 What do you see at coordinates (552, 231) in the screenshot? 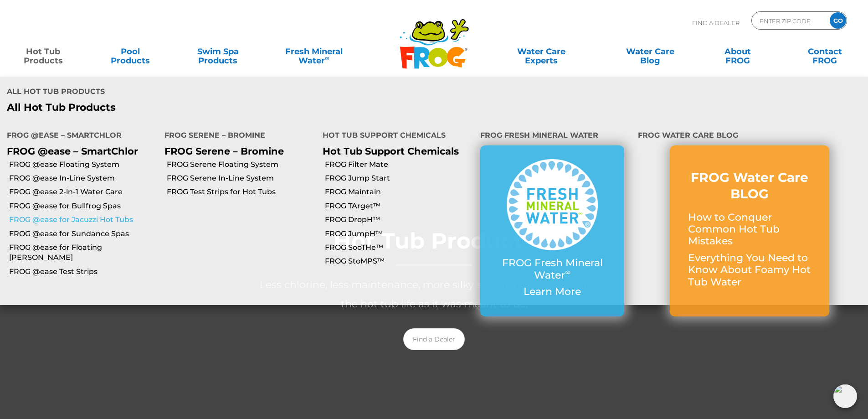
I see `a: FROG Fresh Mineral Water∞ Learn More` at bounding box center [552, 231].